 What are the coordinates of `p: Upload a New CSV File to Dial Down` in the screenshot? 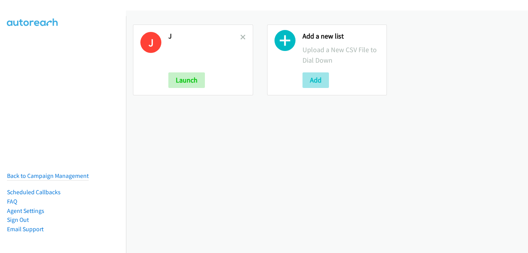 It's located at (341, 55).